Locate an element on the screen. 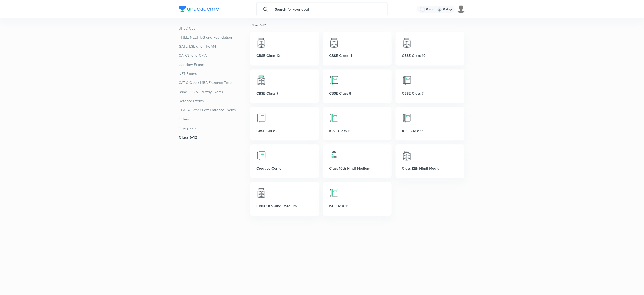 This screenshot has width=644, height=295. h4: Class 6-12 is located at coordinates (214, 137).